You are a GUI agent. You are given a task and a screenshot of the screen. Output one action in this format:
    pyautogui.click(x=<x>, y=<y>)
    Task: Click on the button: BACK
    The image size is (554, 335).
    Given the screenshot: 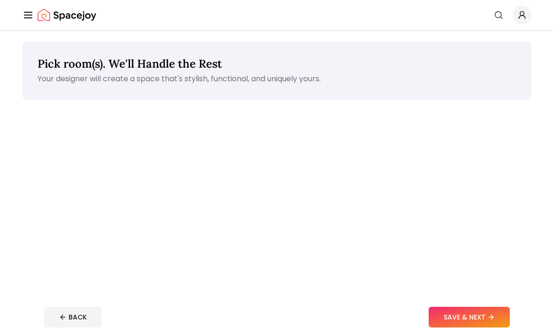 What is the action you would take?
    pyautogui.click(x=73, y=317)
    